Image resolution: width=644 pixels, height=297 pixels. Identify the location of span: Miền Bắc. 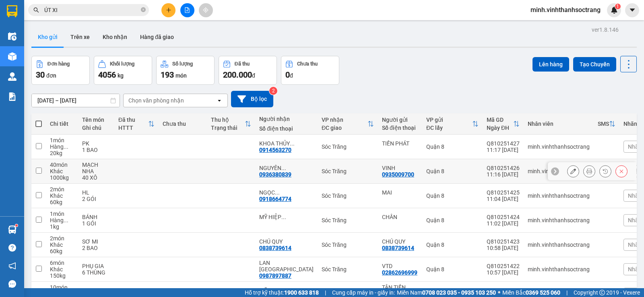
(531, 293).